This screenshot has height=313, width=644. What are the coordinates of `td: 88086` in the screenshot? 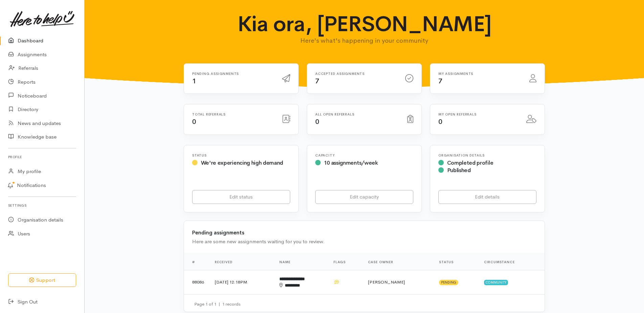 It's located at (197, 282).